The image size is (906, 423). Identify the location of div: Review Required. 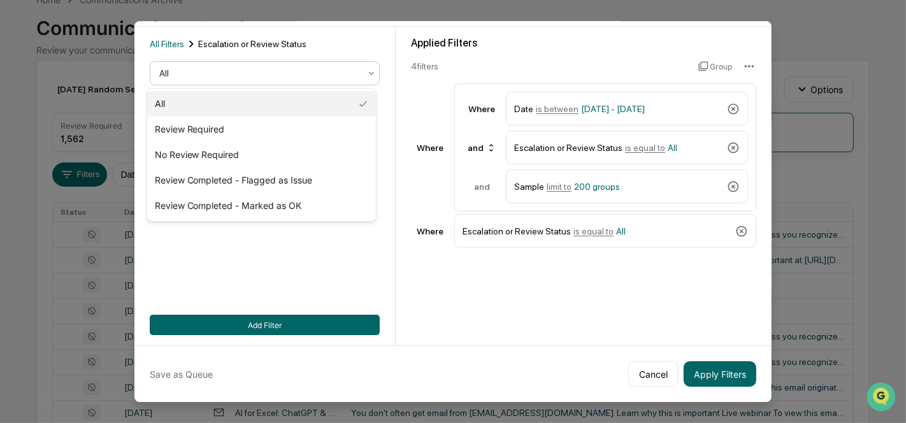
(261, 129).